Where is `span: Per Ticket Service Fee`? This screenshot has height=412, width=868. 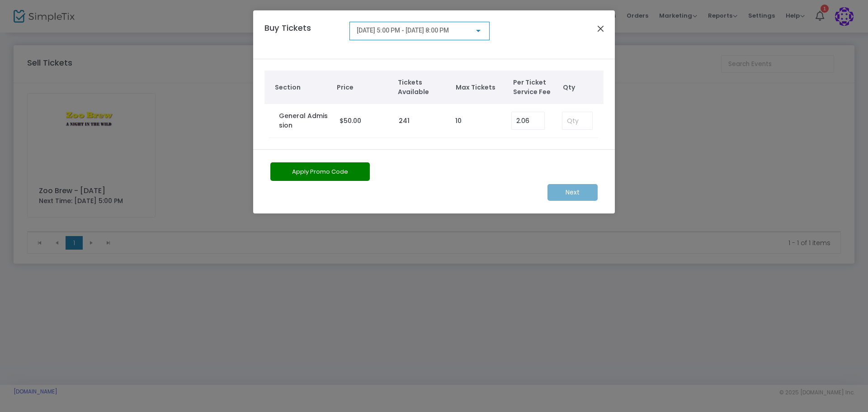
span: Per Ticket Service Fee is located at coordinates (536, 88).